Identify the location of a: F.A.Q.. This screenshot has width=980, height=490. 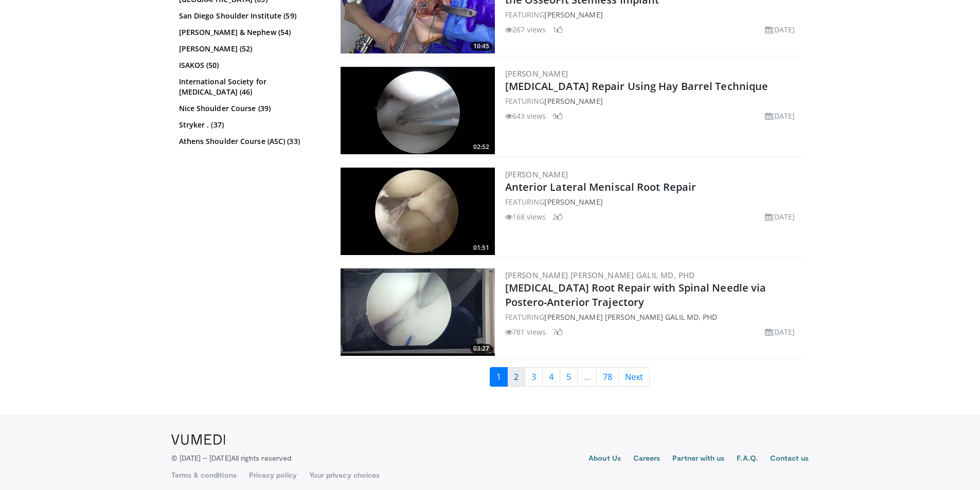
(746, 459).